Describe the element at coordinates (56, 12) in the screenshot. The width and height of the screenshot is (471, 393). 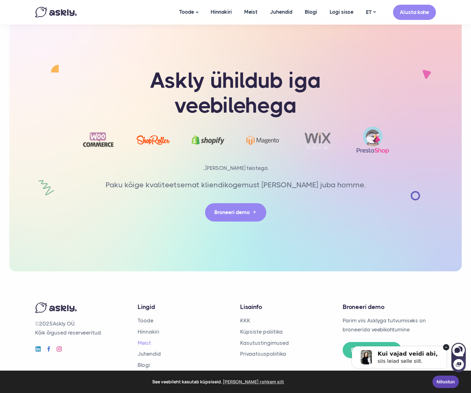
I see `img: Askly` at that location.